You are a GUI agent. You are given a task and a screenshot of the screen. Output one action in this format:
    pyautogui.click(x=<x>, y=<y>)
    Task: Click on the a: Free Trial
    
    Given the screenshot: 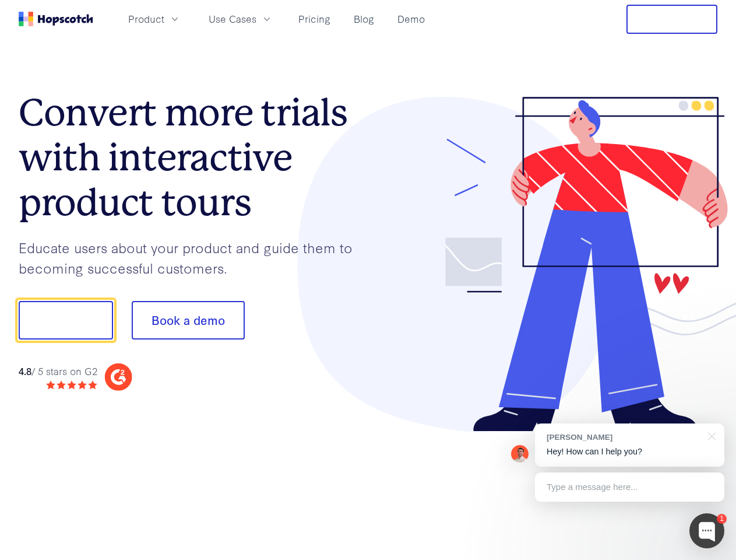 What is the action you would take?
    pyautogui.click(x=672, y=19)
    